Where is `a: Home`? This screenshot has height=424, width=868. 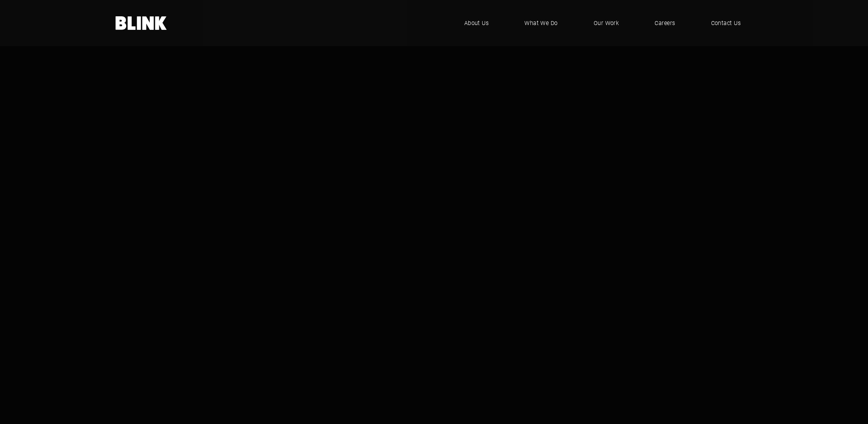 a: Home is located at coordinates (142, 23).